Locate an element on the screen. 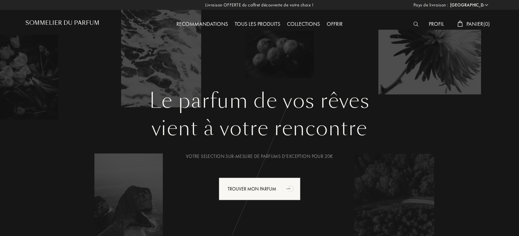  div: Votre selection sur-mesure de parfums d’exception pour 20€ is located at coordinates (259, 156).